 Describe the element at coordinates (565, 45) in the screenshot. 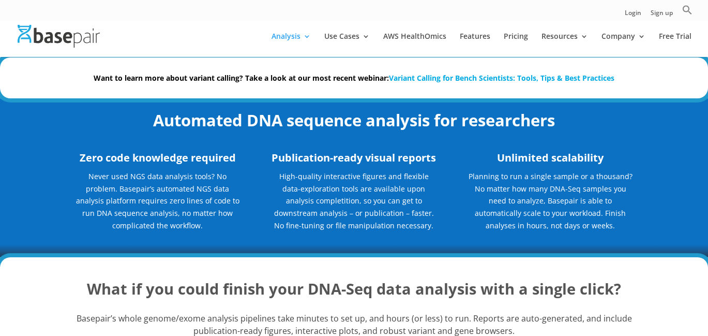

I see `a: Resources` at that location.